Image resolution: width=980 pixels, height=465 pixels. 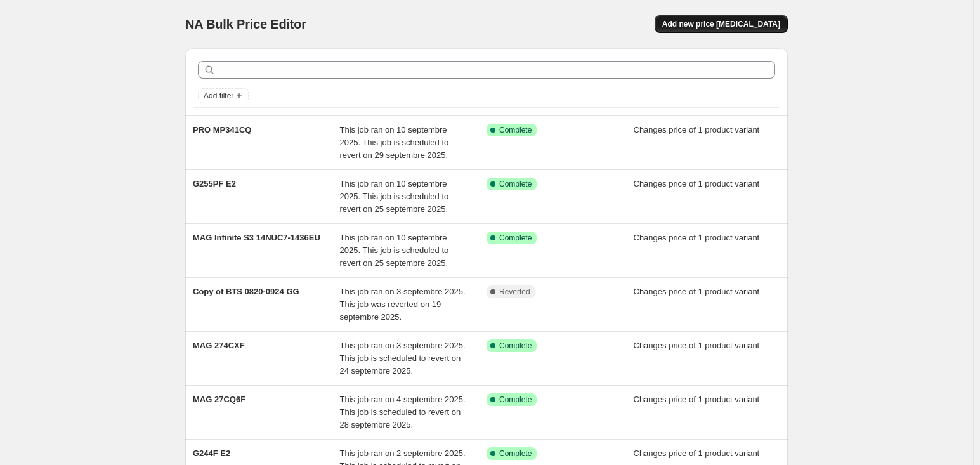 I want to click on span: Add filter, so click(x=218, y=96).